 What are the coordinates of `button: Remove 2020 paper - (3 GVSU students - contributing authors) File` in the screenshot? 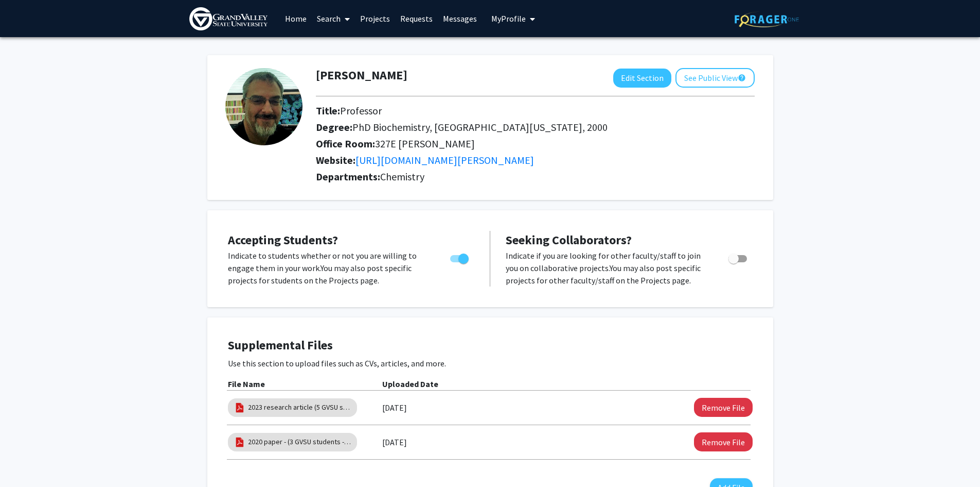 It's located at (723, 441).